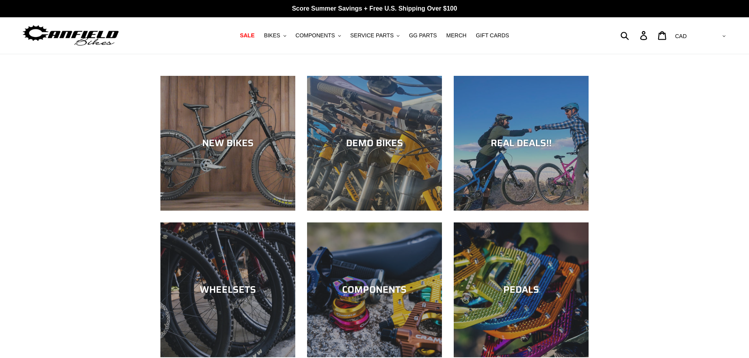  I want to click on button: SERVICE PARTS, so click(375, 35).